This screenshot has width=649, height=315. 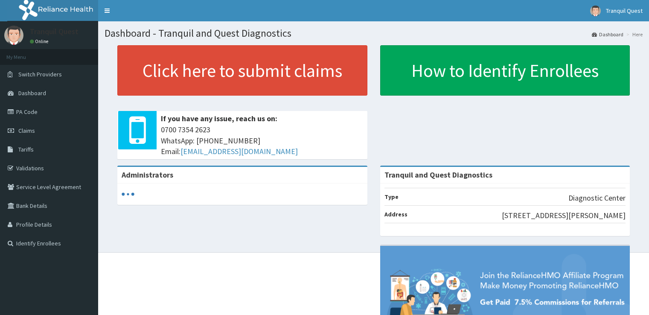 I want to click on strong: Tranquil and Quest Diagnostics, so click(x=438, y=175).